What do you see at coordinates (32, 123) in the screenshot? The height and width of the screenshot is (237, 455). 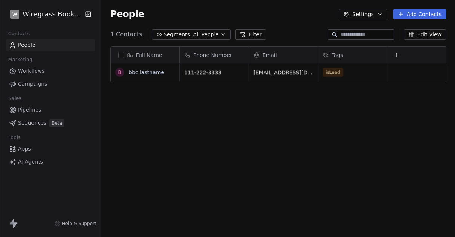 I see `span: Sequences` at bounding box center [32, 123].